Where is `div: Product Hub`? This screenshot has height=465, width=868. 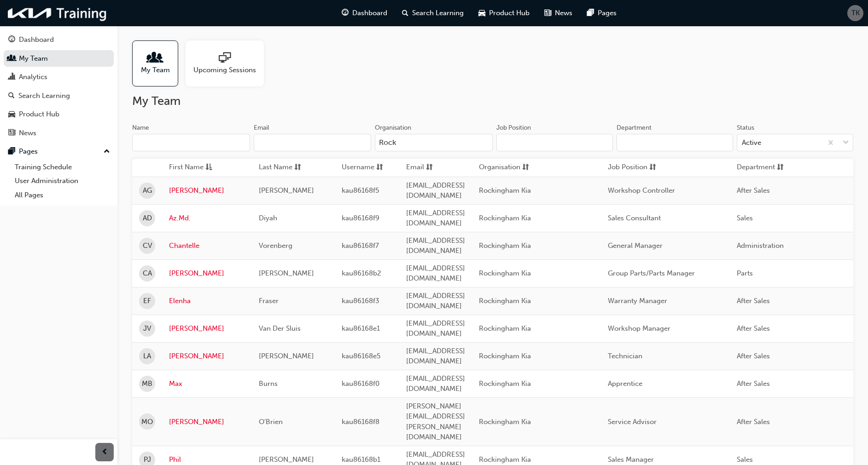 div: Product Hub is located at coordinates (39, 114).